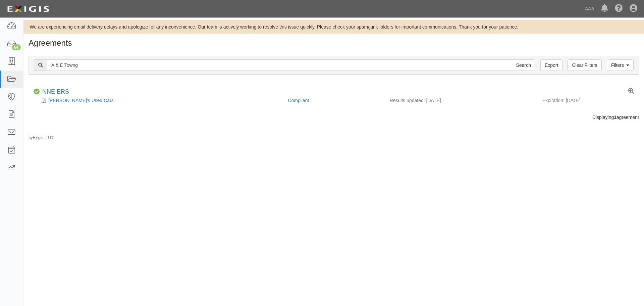 This screenshot has height=306, width=644. I want to click on a: Clear Filters, so click(584, 65).